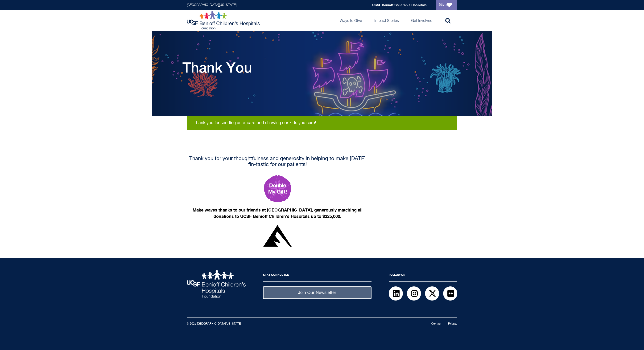  Describe the element at coordinates (322, 123) in the screenshot. I see `div: Thank you for sending an e-card and showing our kids you care!` at that location.